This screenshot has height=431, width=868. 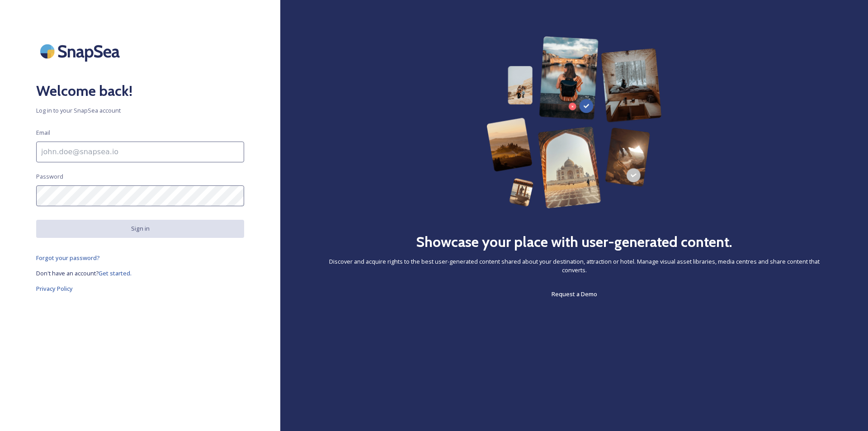 What do you see at coordinates (140, 91) in the screenshot?
I see `h2: Welcome back!` at bounding box center [140, 91].